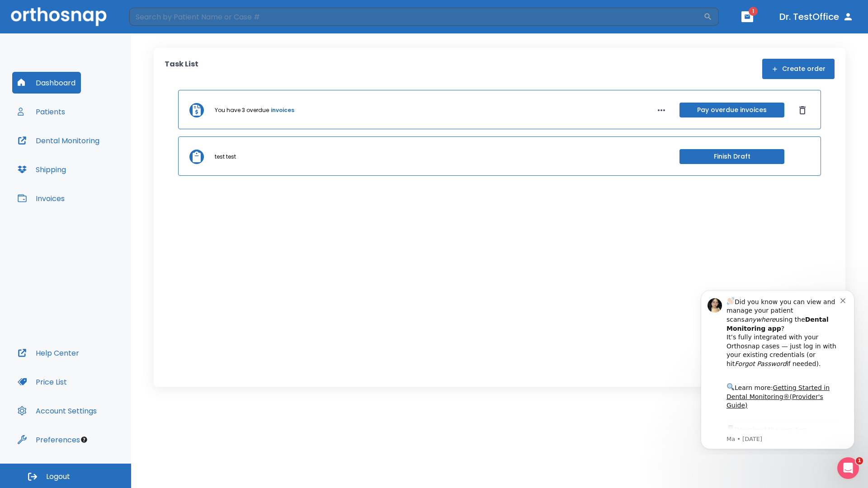 The height and width of the screenshot is (488, 868). I want to click on button: Dr. TestOffice, so click(817, 17).